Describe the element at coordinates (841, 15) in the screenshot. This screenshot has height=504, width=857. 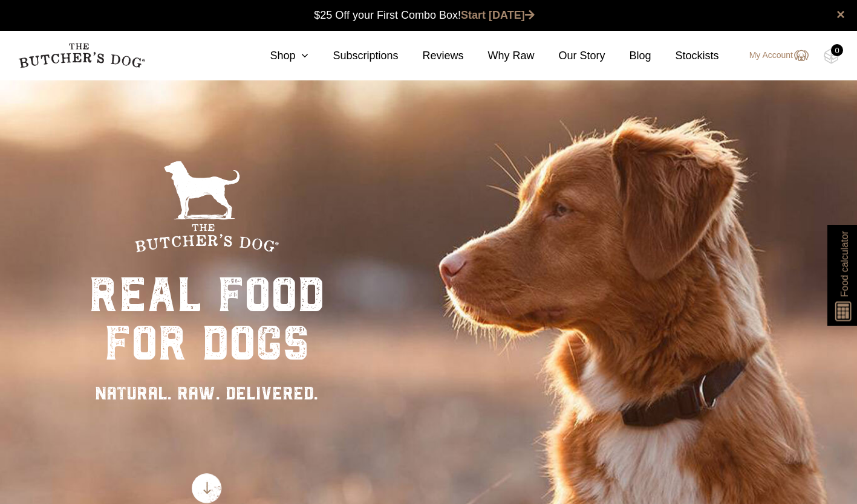
I see `a: close` at that location.